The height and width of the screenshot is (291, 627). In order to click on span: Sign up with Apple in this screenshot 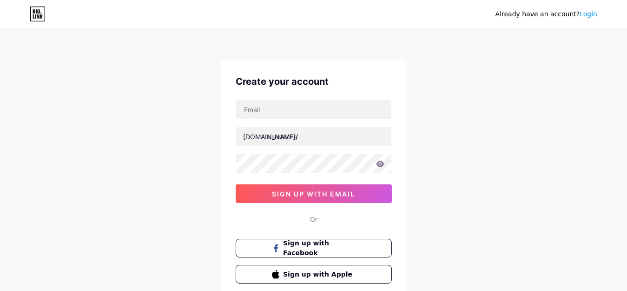, I will do `click(319, 274)`.